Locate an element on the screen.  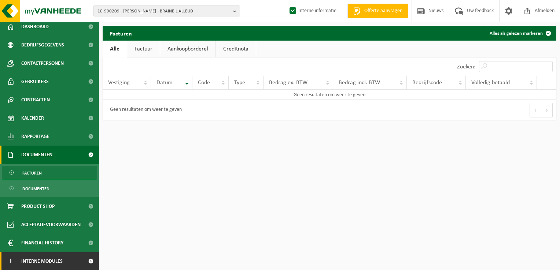
button: Alles als gelezen markeren is located at coordinates (520, 33).